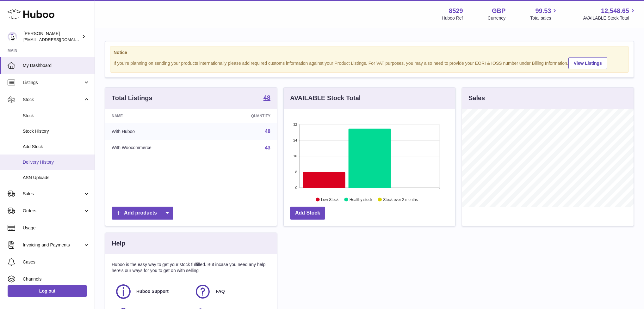 This screenshot has width=644, height=309. What do you see at coordinates (56, 262) in the screenshot?
I see `span: Cases` at bounding box center [56, 262].